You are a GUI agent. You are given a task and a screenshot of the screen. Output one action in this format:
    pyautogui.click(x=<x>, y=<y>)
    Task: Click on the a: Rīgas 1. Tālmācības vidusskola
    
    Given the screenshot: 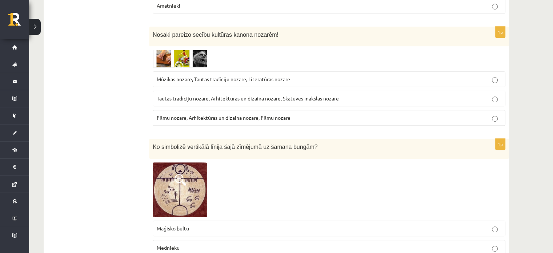 What is the action you would take?
    pyautogui.click(x=19, y=22)
    